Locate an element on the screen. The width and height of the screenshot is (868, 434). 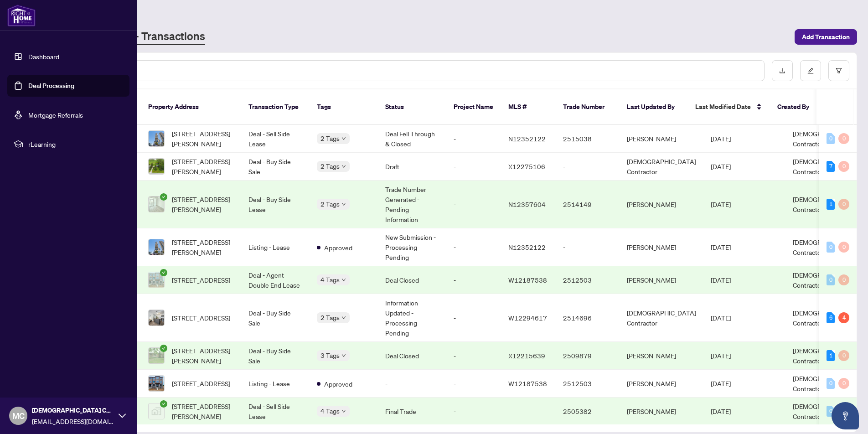
td: Deal - Buy Side Lease is located at coordinates (275, 204).